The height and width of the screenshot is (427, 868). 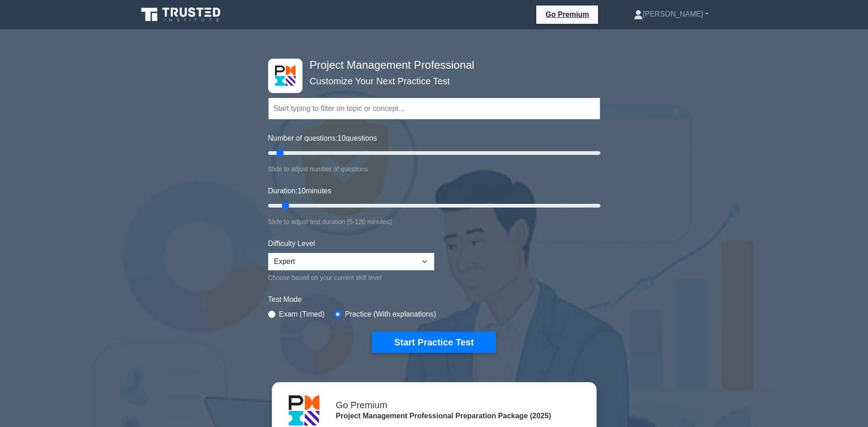 What do you see at coordinates (292, 244) in the screenshot?
I see `label: Difficulty Level` at bounding box center [292, 244].